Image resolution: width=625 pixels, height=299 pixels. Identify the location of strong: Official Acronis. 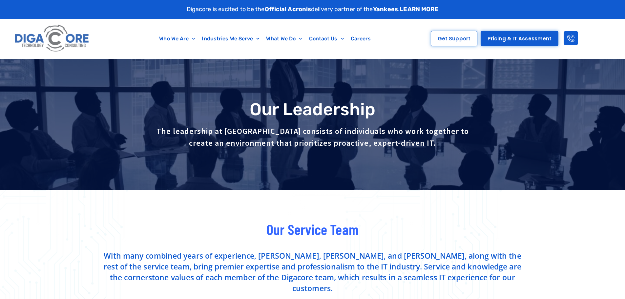
(288, 9).